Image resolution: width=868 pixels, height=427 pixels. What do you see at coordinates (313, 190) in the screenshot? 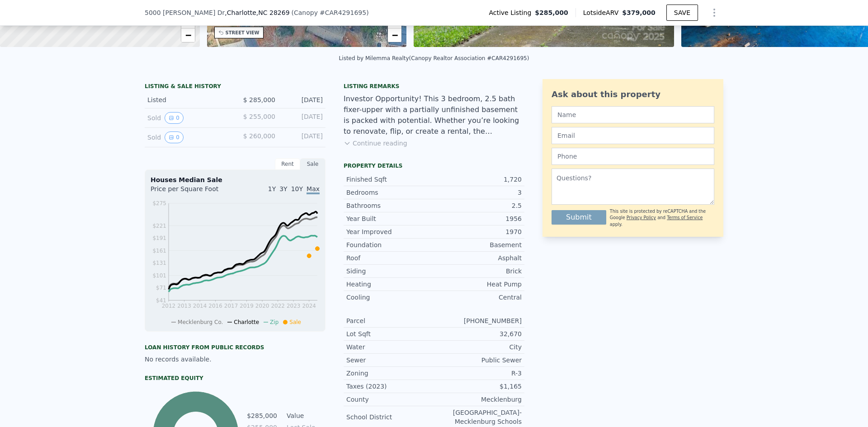
I see `span: Max` at bounding box center [313, 190].